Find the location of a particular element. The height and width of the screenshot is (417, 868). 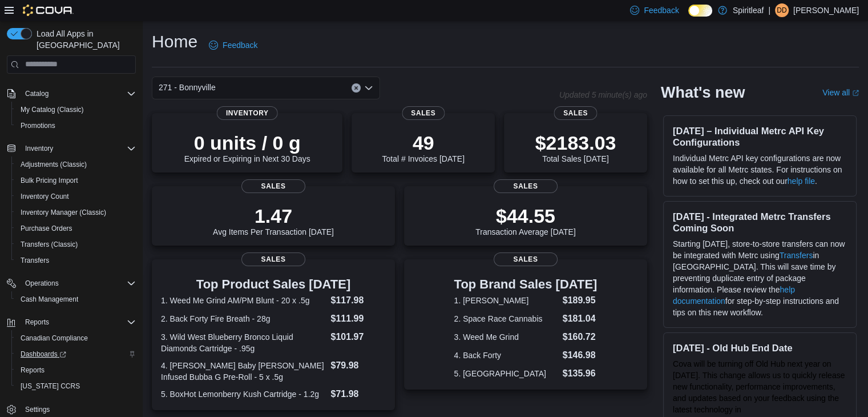

h1: Home is located at coordinates (174, 42).